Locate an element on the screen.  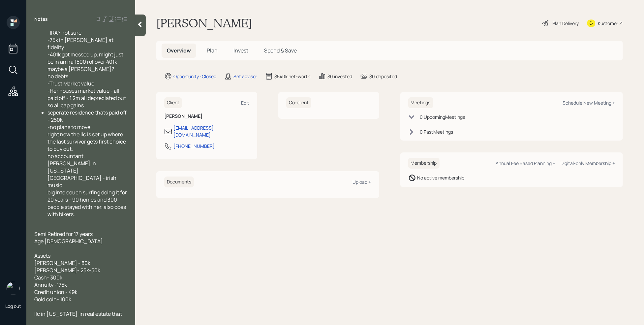
div: Upload + is located at coordinates (362, 182).